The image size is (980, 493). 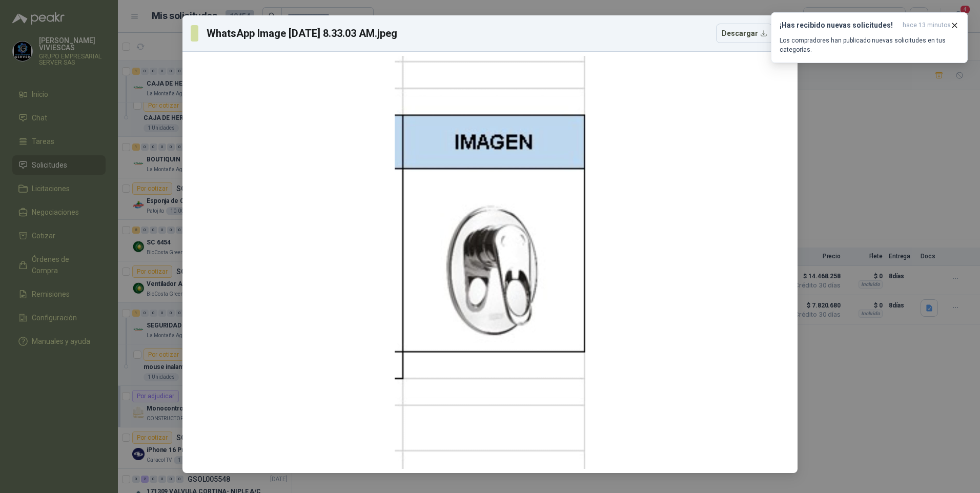 I want to click on button: ¡Has recibido nuevas solicitudes!hace 13 minutos Los compradores han publicado nuevas solicitudes..., so click(x=869, y=38).